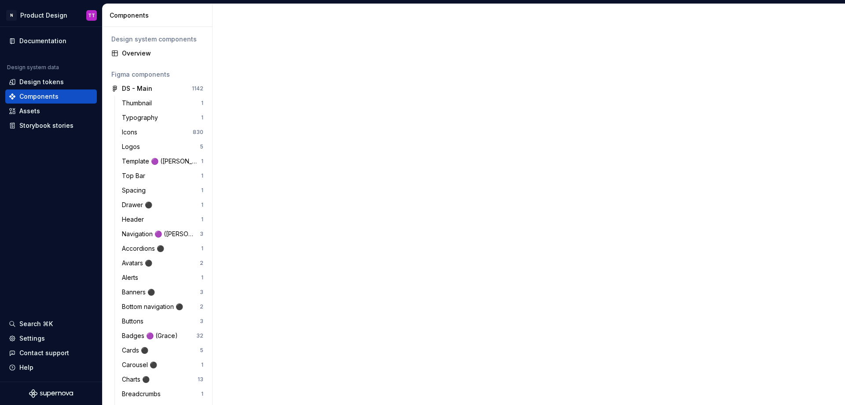 The image size is (845, 405). I want to click on a: Breadcrumbs1, so click(162, 394).